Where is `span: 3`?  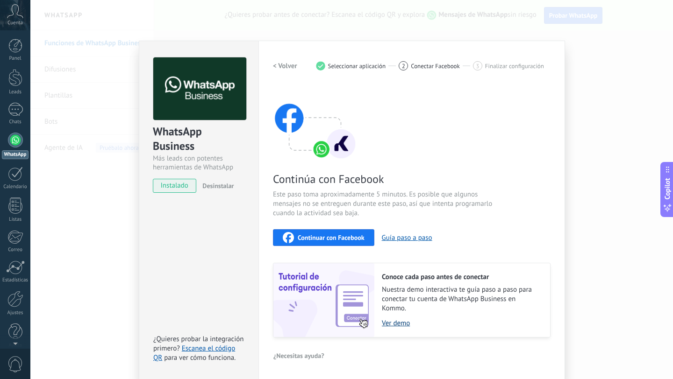 span: 3 is located at coordinates (477, 66).